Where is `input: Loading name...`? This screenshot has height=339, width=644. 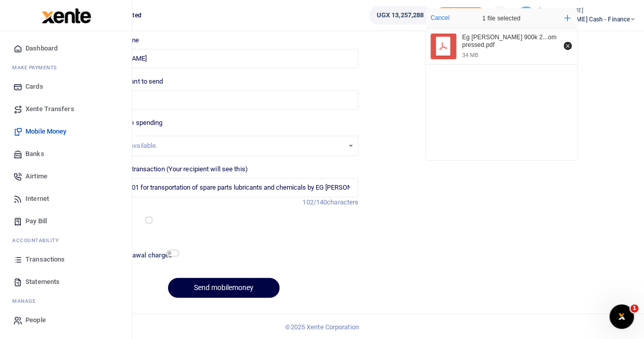
input: Loading name... is located at coordinates (223, 59).